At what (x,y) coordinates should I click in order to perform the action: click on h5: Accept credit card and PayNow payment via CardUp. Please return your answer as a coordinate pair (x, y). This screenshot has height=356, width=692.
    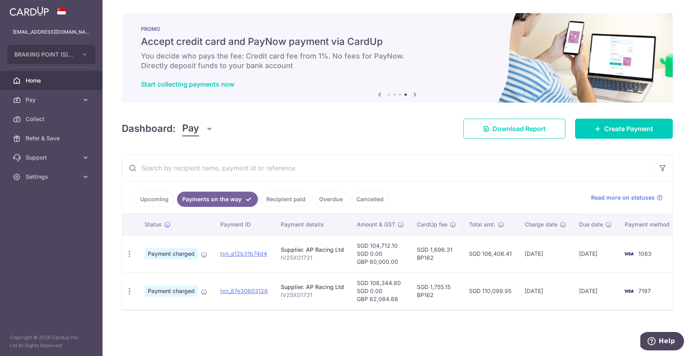
    Looking at the image, I should click on (397, 42).